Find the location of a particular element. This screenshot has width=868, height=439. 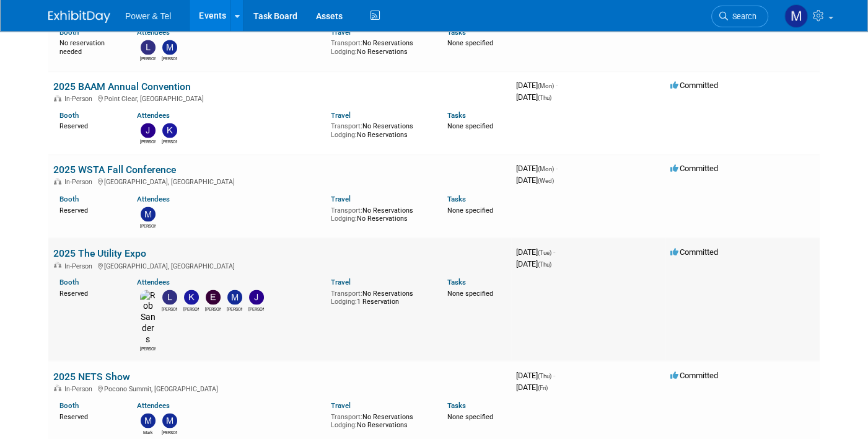

span: (Fri) is located at coordinates (543, 387).